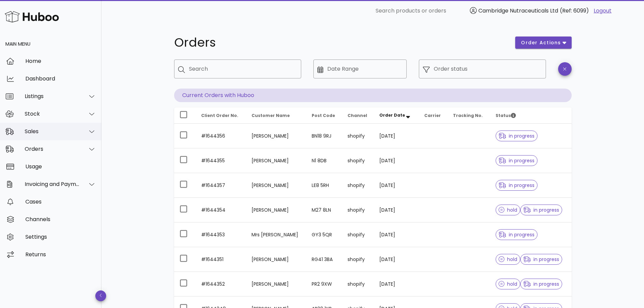 This screenshot has width=644, height=308. What do you see at coordinates (392, 115) in the screenshot?
I see `span: Order Date` at bounding box center [392, 115].